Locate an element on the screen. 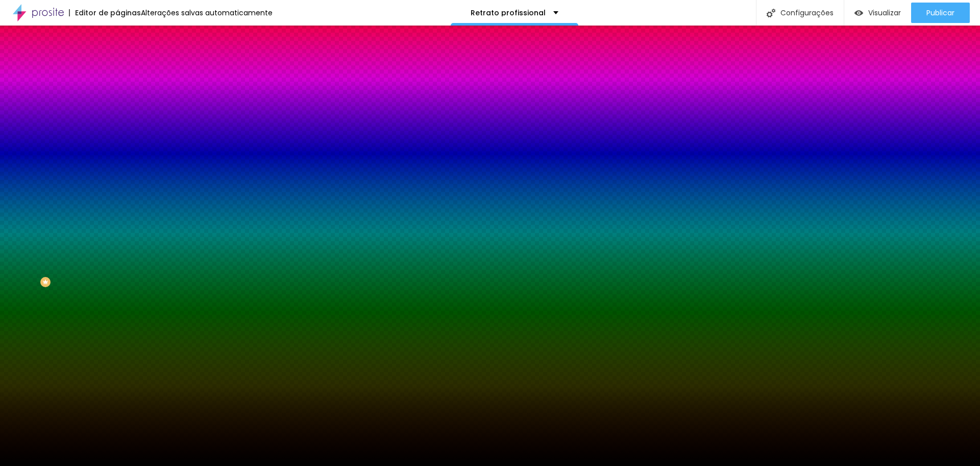 The height and width of the screenshot is (466, 980). div: Editor de páginas is located at coordinates (105, 13).